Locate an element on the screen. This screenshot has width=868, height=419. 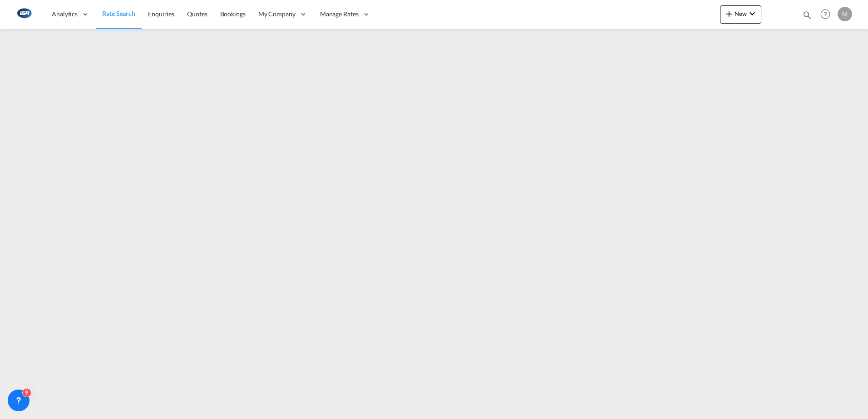
md-icon: icon-plus 400-fg is located at coordinates (729, 14).